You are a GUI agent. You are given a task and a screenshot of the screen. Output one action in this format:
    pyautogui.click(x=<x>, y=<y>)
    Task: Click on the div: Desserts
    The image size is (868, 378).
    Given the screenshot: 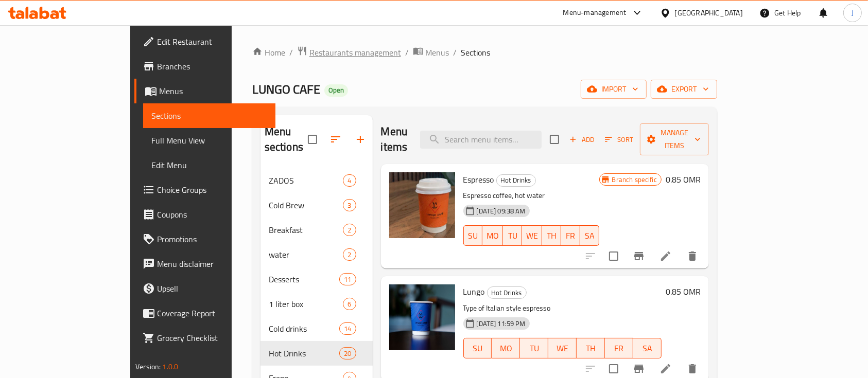 What is the action you would take?
    pyautogui.click(x=304, y=279)
    